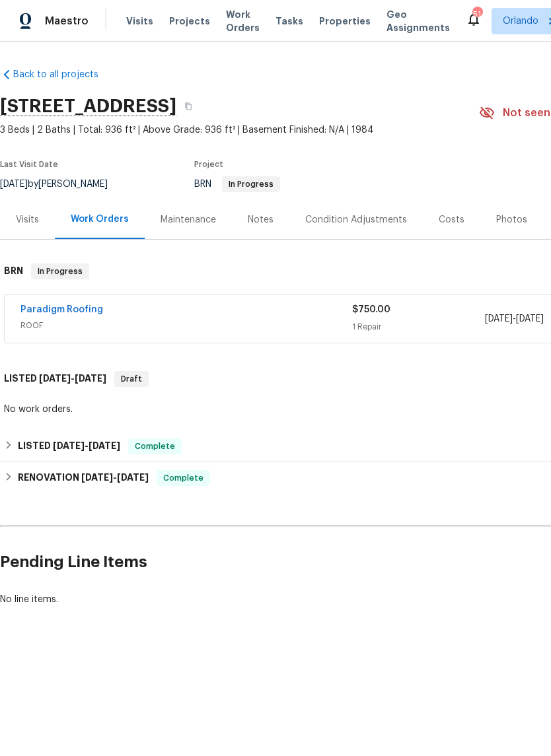 This screenshot has width=551, height=756. I want to click on div: Visits, so click(27, 220).